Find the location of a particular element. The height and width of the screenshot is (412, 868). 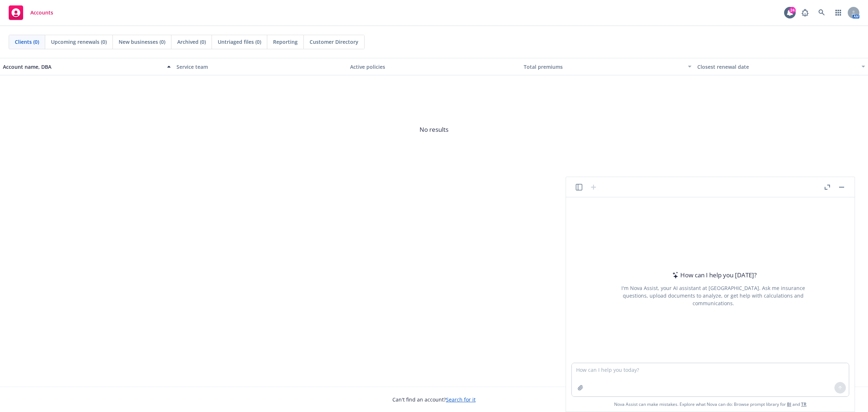

a: Search for it is located at coordinates (461, 399).